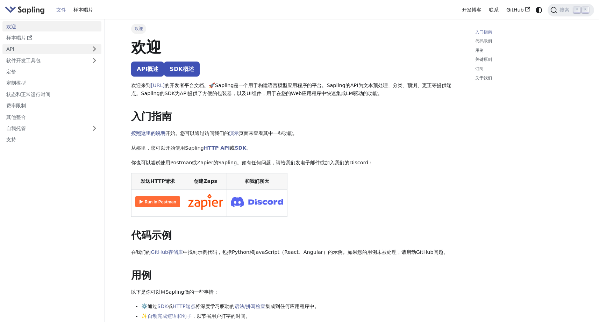  What do you see at coordinates (52, 83) in the screenshot?
I see `a: 定制模型` at bounding box center [52, 83].